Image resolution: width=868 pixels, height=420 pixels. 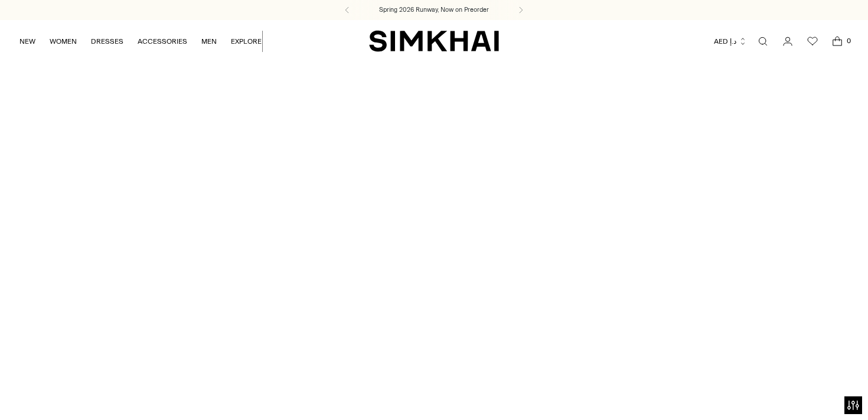 What do you see at coordinates (246, 41) in the screenshot?
I see `a: EXPLORE` at bounding box center [246, 41].